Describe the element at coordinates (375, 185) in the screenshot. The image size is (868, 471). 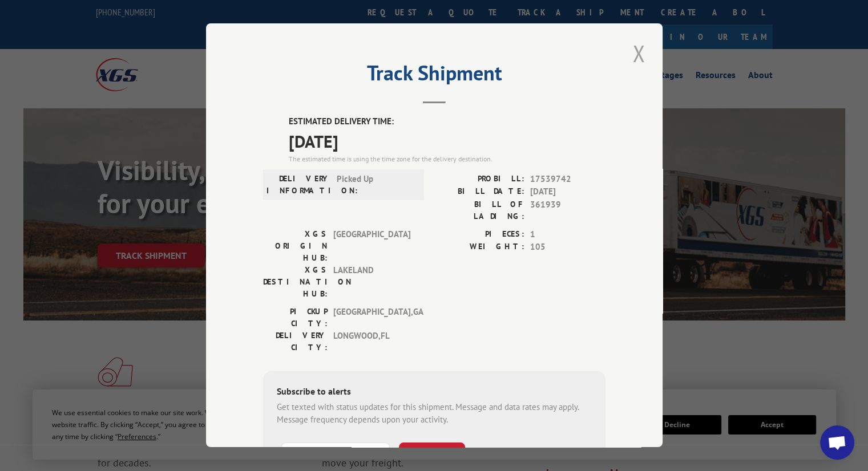
I see `span: Picked Up` at that location.